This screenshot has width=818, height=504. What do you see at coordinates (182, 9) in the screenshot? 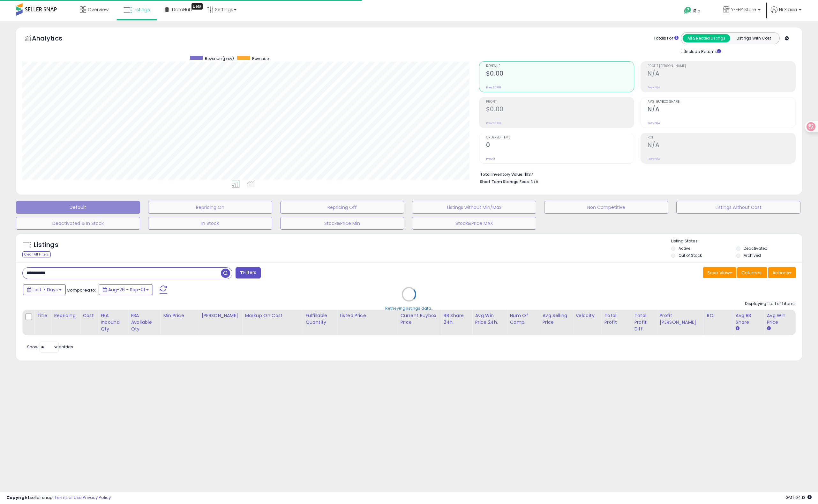
I see `span: DataHub` at bounding box center [182, 9].